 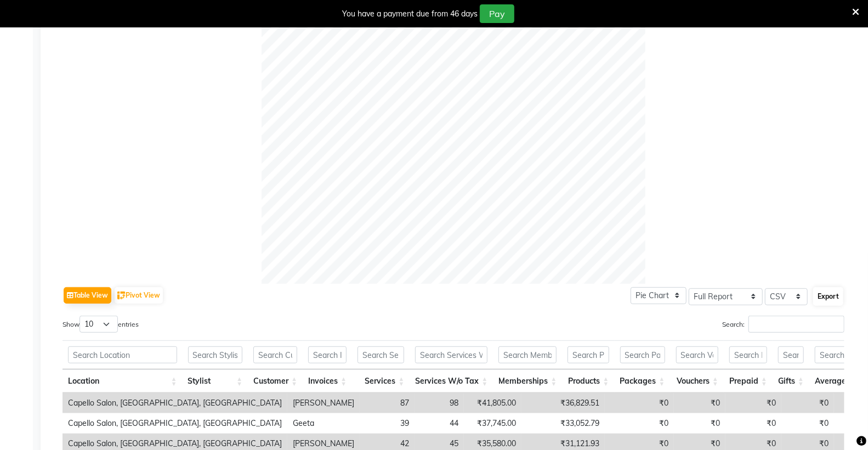 I want to click on th: Gifts: activate to sort column ascending, so click(x=790, y=381).